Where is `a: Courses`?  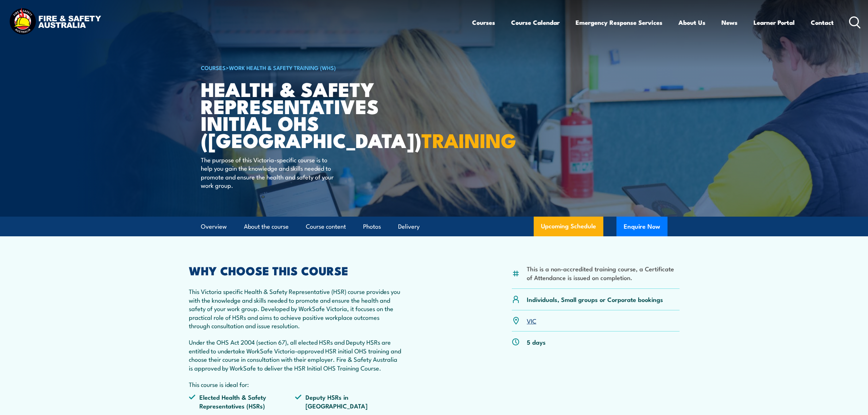 a: Courses is located at coordinates (483, 22).